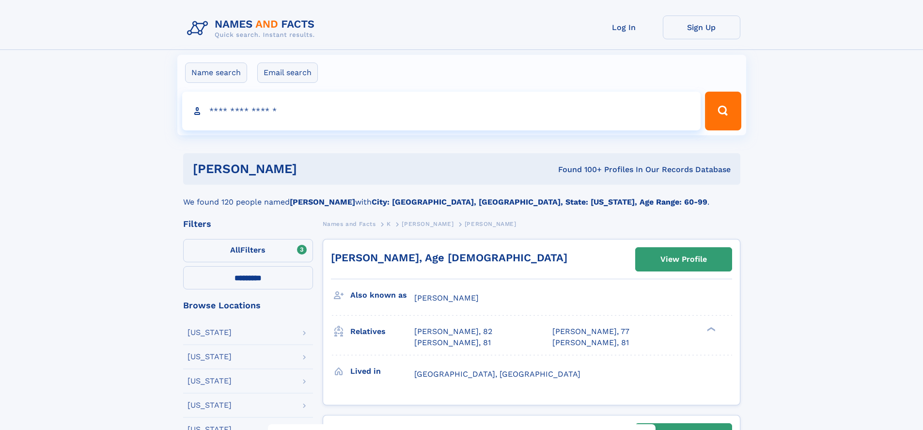  Describe the element at coordinates (216, 73) in the screenshot. I see `label: Name search` at that location.